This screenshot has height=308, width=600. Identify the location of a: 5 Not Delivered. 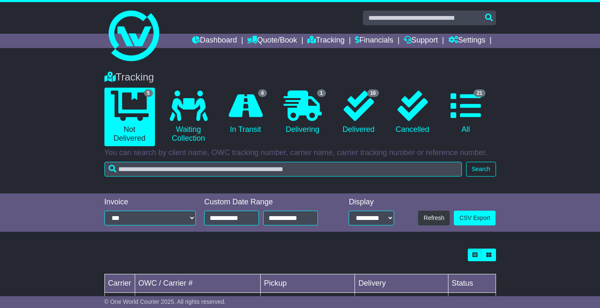
(130, 117).